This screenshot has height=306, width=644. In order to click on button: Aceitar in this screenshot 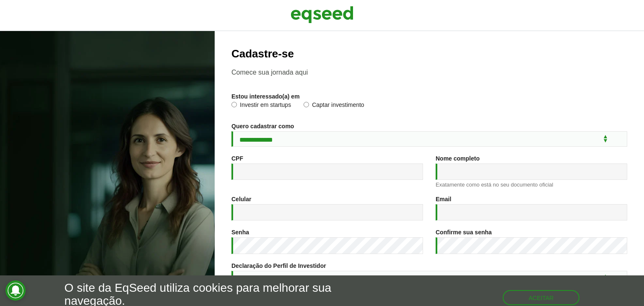, I will do `click(541, 298)`.